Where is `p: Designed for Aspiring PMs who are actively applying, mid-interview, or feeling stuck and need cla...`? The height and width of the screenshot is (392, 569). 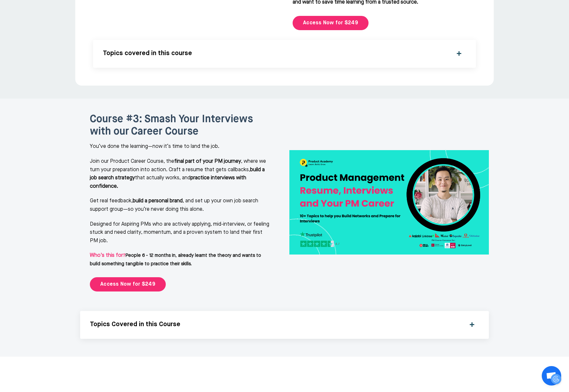 p: Designed for Aspiring PMs who are actively applying, mid-interview, or feeling stuck and need cla... is located at coordinates (180, 233).